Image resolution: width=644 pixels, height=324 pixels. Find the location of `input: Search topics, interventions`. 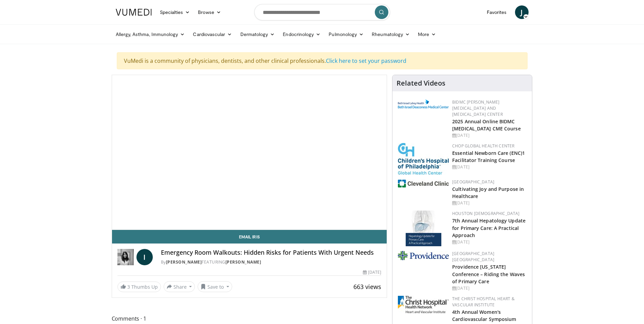

input: Search topics, interventions is located at coordinates (322, 12).